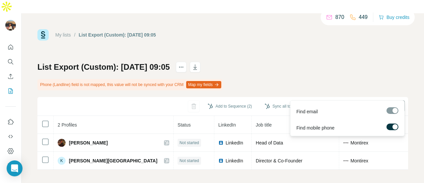  Describe the element at coordinates (15, 168) in the screenshot. I see `div: Open Intercom Messenger` at that location.